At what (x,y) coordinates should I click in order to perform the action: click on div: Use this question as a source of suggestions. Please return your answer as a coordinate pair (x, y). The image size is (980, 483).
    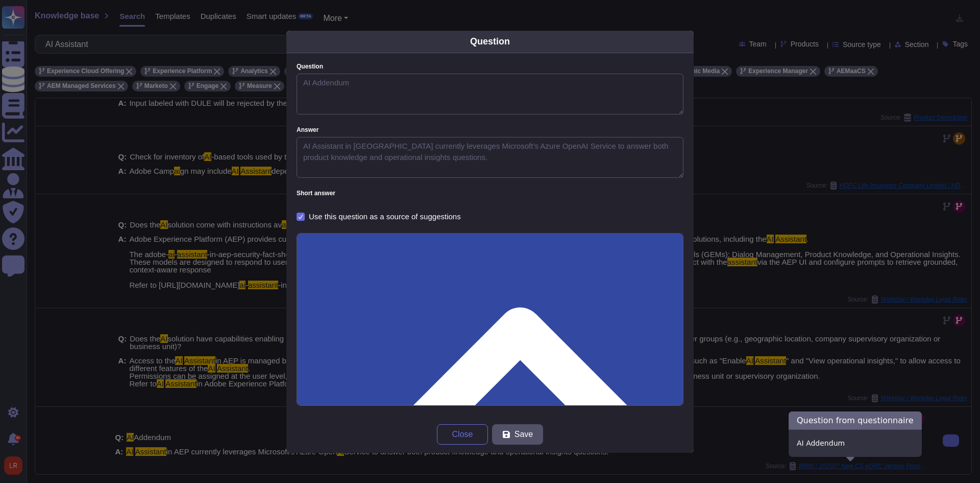
    Looking at the image, I should click on (385, 216).